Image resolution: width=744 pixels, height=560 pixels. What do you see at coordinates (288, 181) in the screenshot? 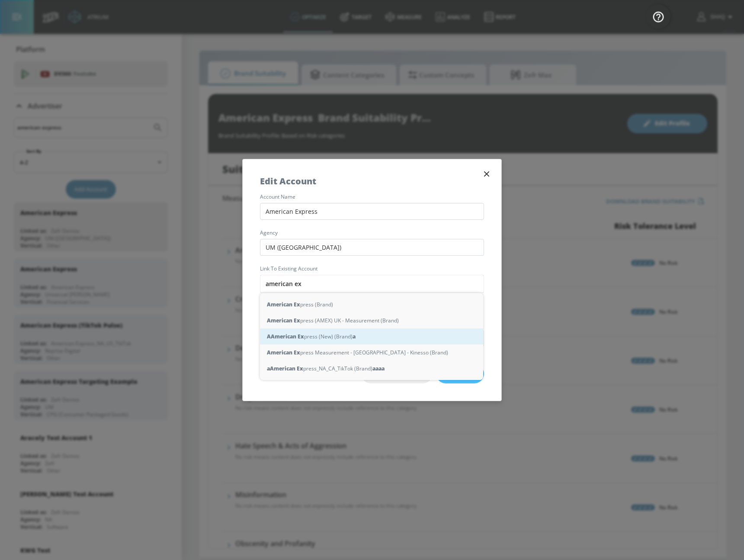
I see `h5: Edit Account` at bounding box center [288, 181].